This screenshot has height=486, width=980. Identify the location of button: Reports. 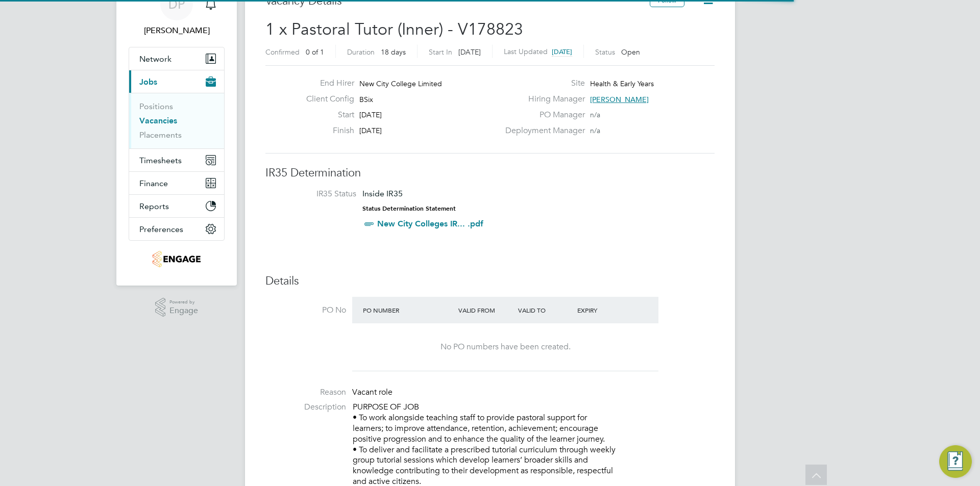
(177, 206).